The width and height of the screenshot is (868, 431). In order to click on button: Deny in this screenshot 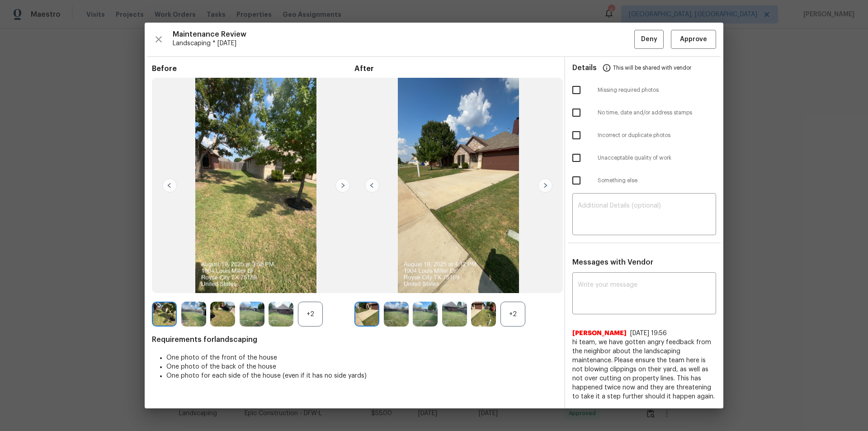, I will do `click(649, 39)`.